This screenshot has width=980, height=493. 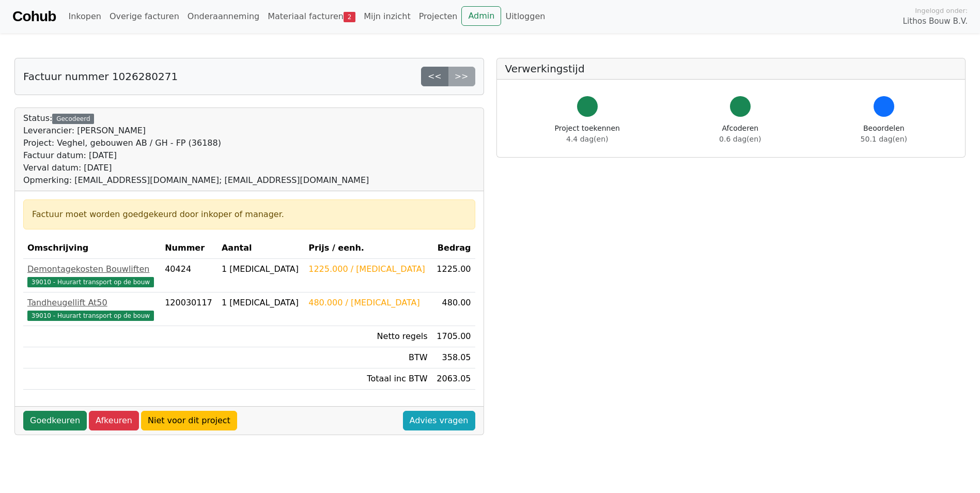 I want to click on a: Cohub, so click(x=34, y=17).